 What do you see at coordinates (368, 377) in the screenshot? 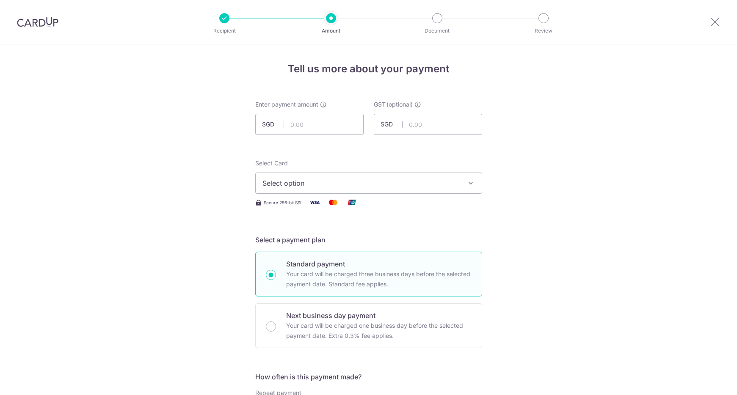
I see `h5: How often is this payment made?` at bounding box center [368, 377].